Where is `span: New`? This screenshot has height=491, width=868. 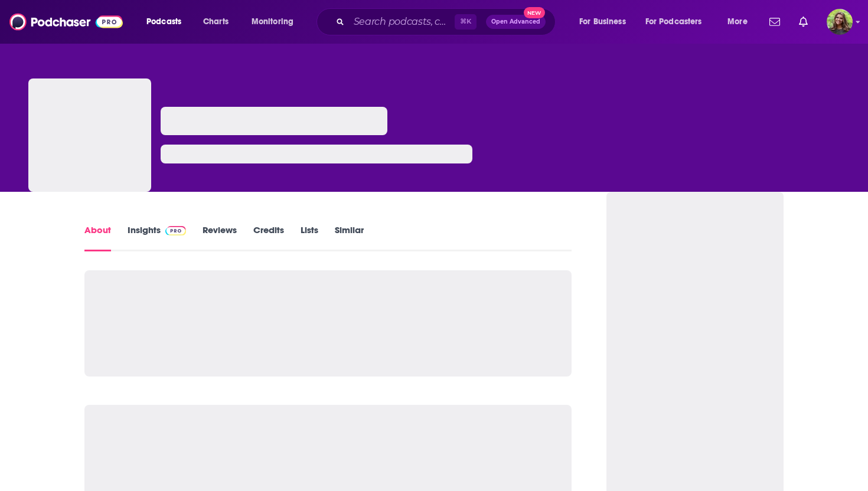
span: New is located at coordinates (534, 13).